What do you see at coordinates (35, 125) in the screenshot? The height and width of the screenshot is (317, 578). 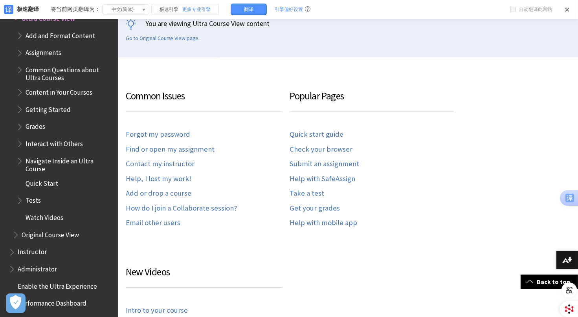 I see `span: Grades` at bounding box center [35, 125].